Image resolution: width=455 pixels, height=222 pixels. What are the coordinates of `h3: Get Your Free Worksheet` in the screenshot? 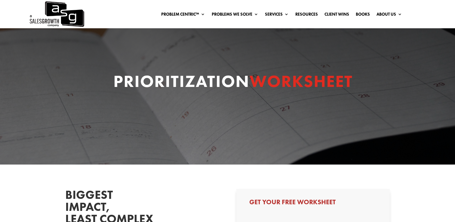 It's located at (313, 204).